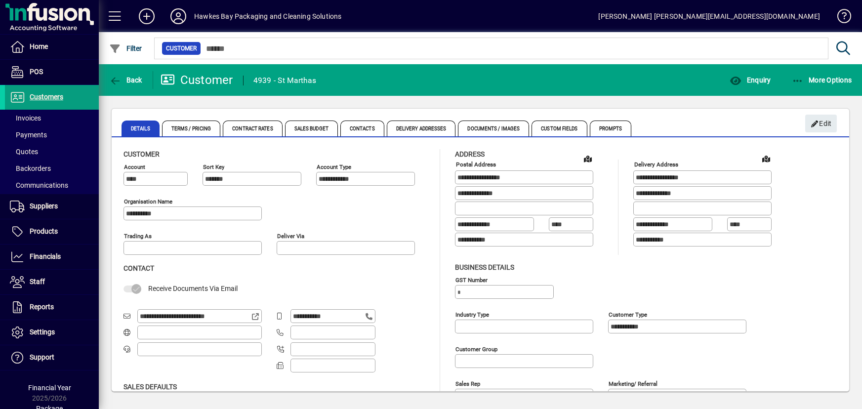  What do you see at coordinates (268, 16) in the screenshot?
I see `div: Hawkes Bay Packaging and Cleaning Solutions` at bounding box center [268, 16].